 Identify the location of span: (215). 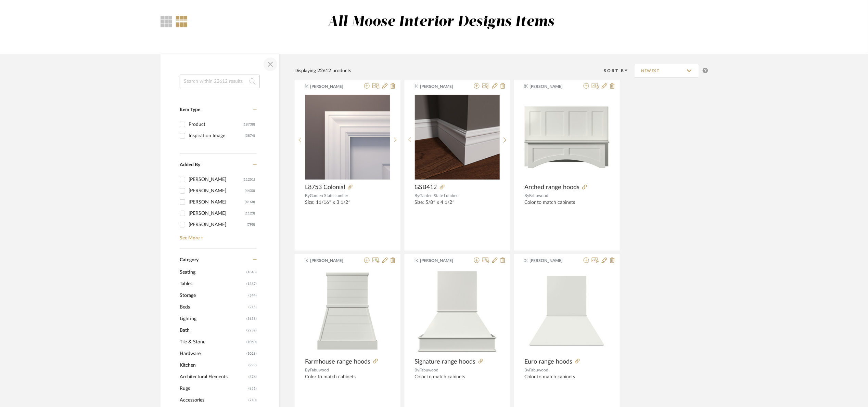
(253, 307).